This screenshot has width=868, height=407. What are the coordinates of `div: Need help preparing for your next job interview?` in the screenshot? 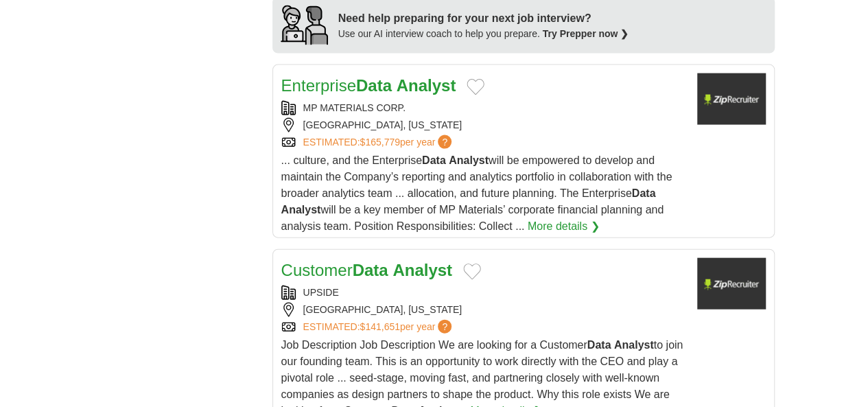 It's located at (484, 19).